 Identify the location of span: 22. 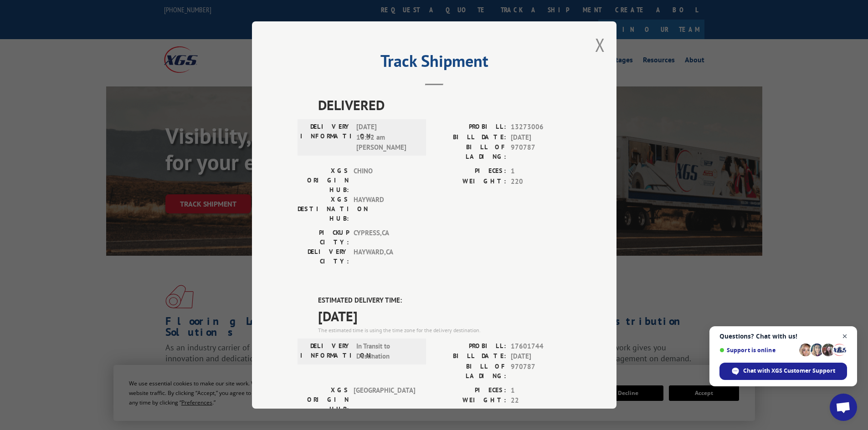
(541, 401).